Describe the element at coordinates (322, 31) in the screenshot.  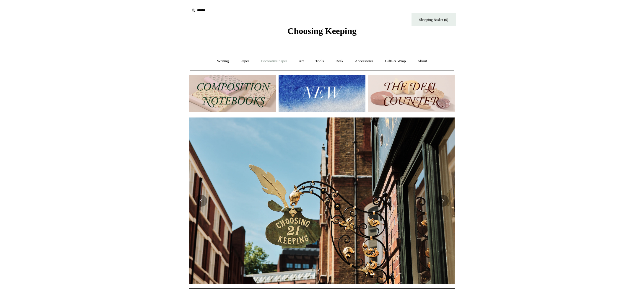
I see `span: Choosing Keeping` at that location.